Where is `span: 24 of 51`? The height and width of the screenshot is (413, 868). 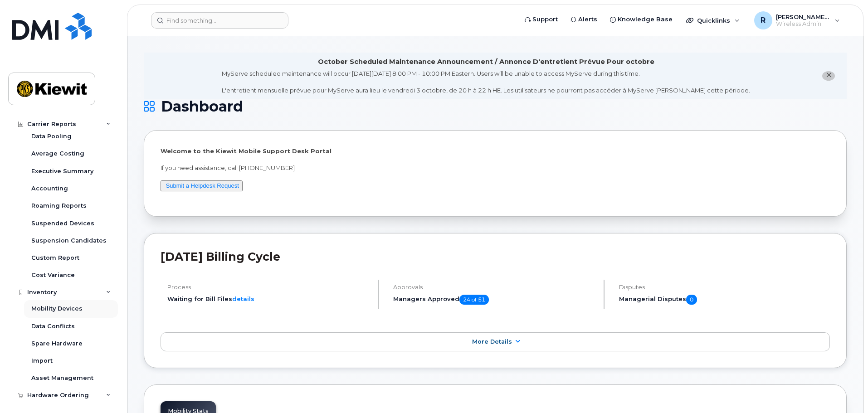
span: 24 of 51 is located at coordinates (474, 299).